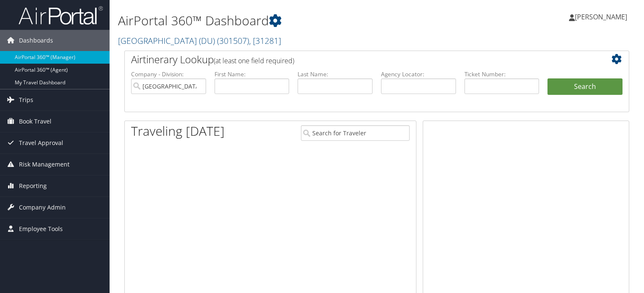 The width and height of the screenshot is (644, 293). Describe the element at coordinates (35, 121) in the screenshot. I see `span: Book Travel` at that location.